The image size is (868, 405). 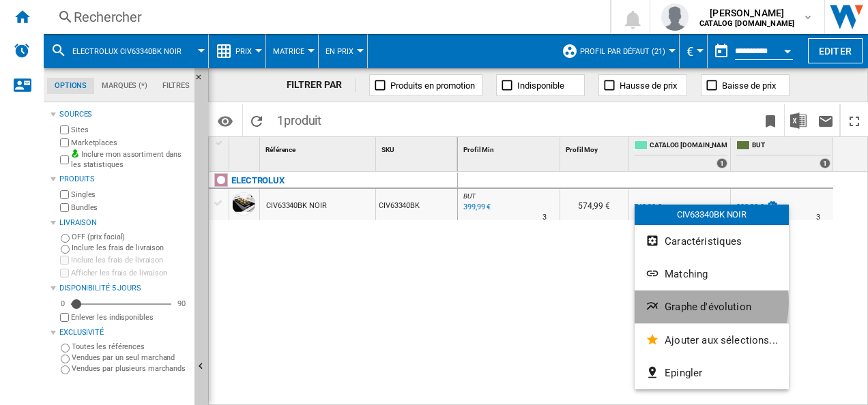 What do you see at coordinates (703, 241) in the screenshot?
I see `span: Caractéristiques` at bounding box center [703, 241].